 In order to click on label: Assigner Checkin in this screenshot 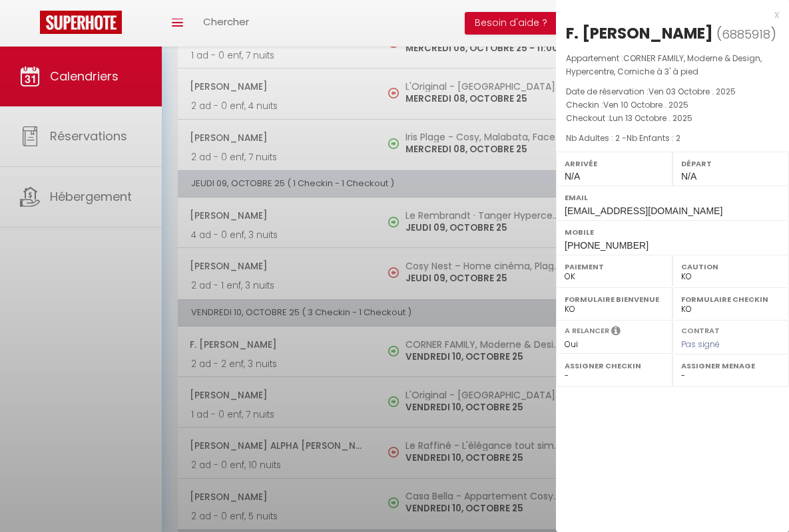, I will do `click(614, 366)`.